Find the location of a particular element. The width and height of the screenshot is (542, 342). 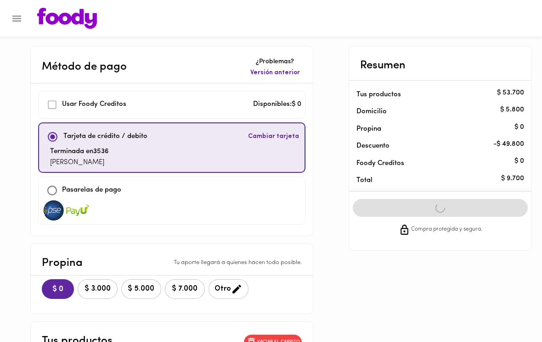

p: Domicilio is located at coordinates (371, 112).